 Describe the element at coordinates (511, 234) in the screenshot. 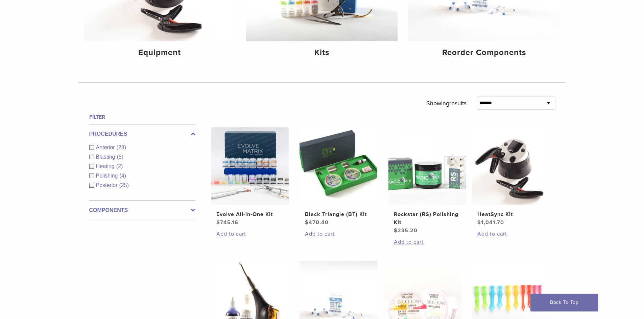

I see `a: Add to cart: “HeatSync Kit”` at that location.